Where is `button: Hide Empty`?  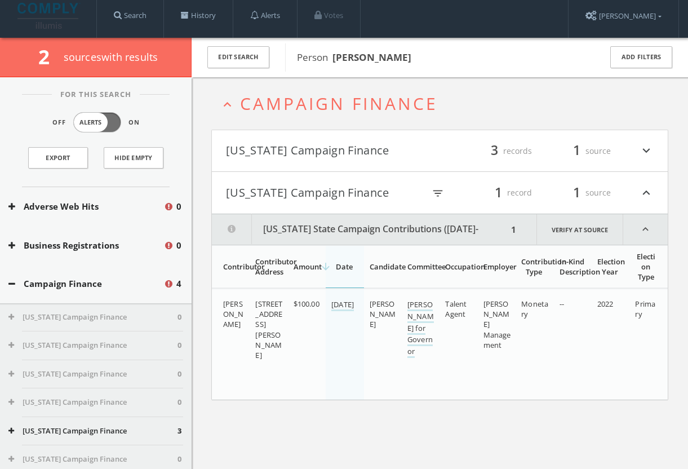 button: Hide Empty is located at coordinates (134, 158).